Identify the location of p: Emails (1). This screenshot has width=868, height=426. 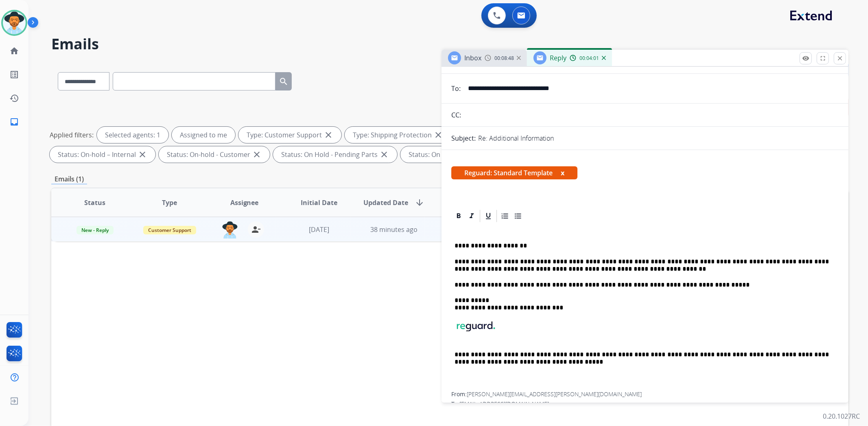
(69, 179).